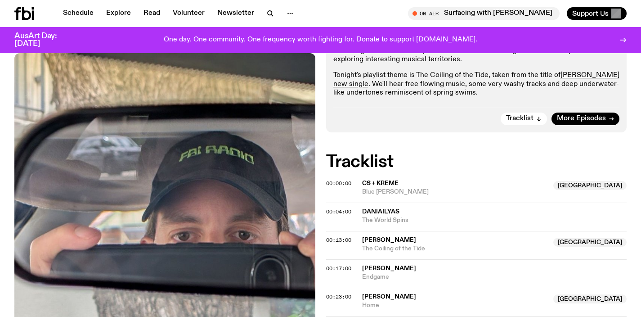 The image size is (641, 317). Describe the element at coordinates (581, 118) in the screenshot. I see `span: More Episodes` at that location.